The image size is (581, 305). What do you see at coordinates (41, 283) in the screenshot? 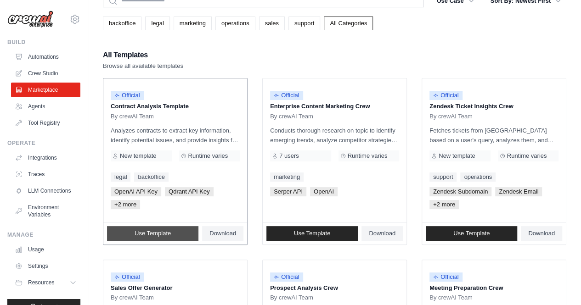
I see `span: Resources` at bounding box center [41, 283].